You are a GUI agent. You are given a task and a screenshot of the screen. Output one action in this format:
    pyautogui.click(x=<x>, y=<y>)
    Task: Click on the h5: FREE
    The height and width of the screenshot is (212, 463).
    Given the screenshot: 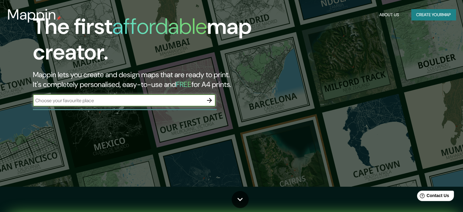 What is the action you would take?
    pyautogui.click(x=184, y=84)
    